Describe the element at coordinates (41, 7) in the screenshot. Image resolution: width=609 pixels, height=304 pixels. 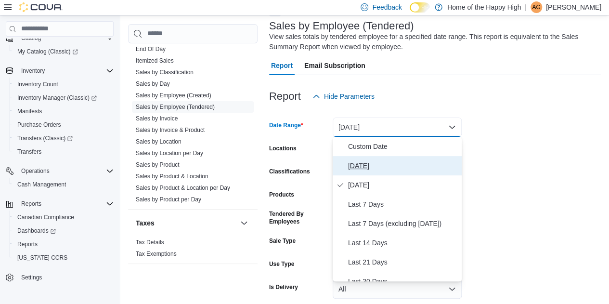
I see `img: Cova` at that location.